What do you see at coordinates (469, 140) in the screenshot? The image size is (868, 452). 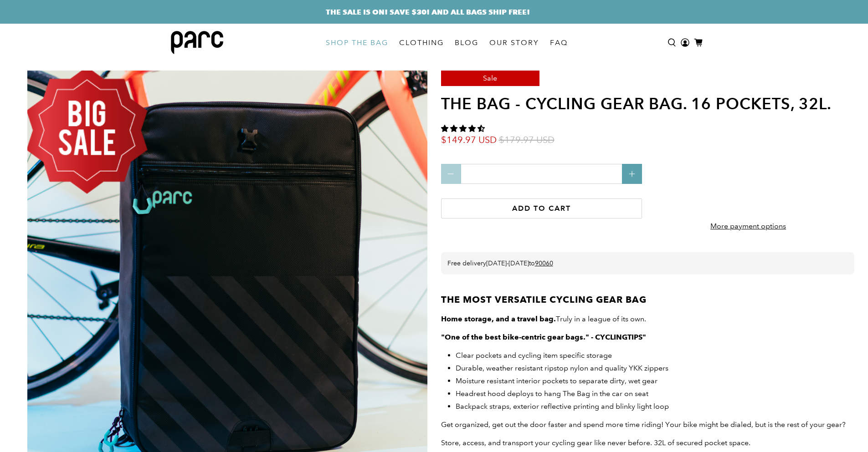 I see `span: $149.97 USD` at bounding box center [469, 140].